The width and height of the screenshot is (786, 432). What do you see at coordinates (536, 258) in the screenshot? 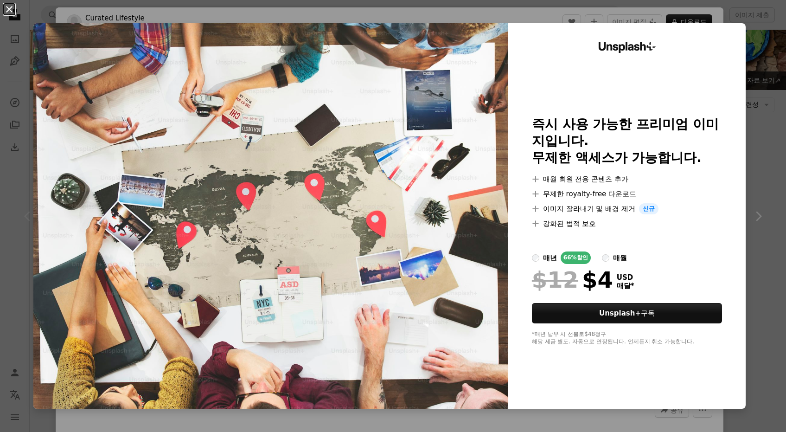
I see `input: 매년66%할인` at bounding box center [536, 258].